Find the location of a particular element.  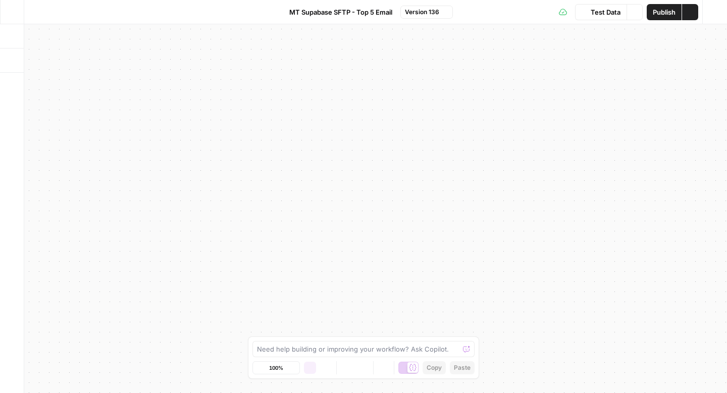

span: 100% is located at coordinates (276, 367).